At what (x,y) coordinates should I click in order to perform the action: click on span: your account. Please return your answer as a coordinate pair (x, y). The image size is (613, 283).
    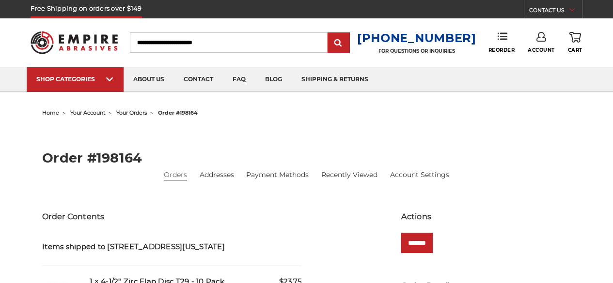
    Looking at the image, I should click on (88, 113).